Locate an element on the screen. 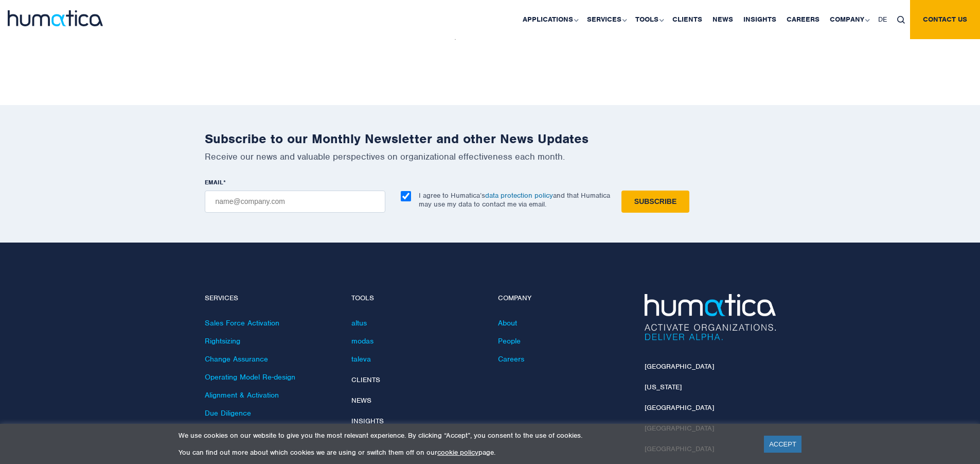 The width and height of the screenshot is (980, 464). a: altus is located at coordinates (359, 323).